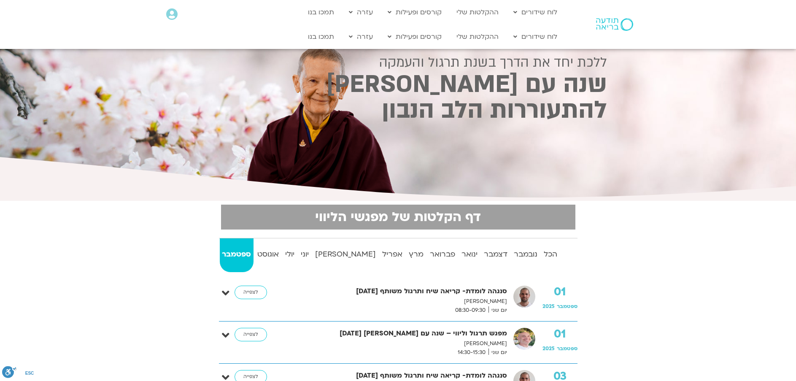 The image size is (796, 381). I want to click on span: 08:30-09:30, so click(470, 310).